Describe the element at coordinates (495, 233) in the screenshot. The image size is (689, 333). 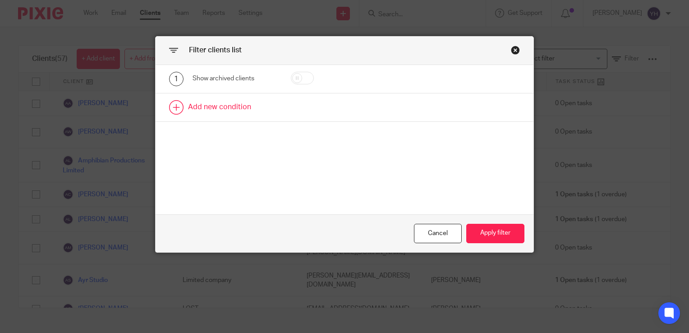
I see `button: Apply filter` at that location.